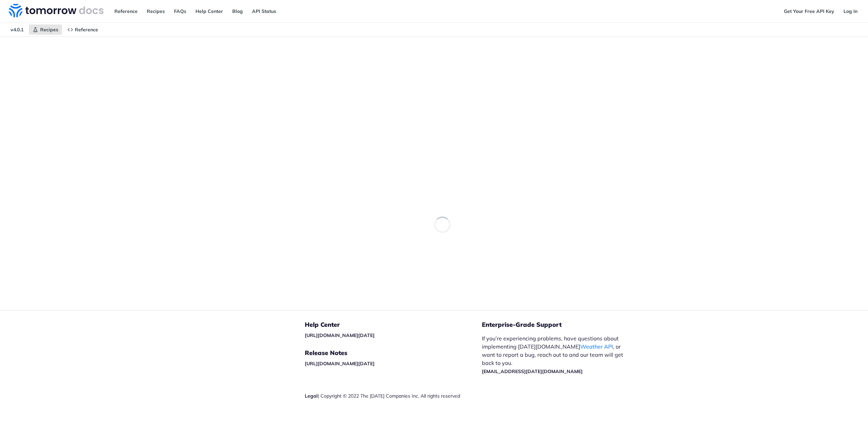  What do you see at coordinates (394, 325) in the screenshot?
I see `h5: Help Center` at bounding box center [394, 325].